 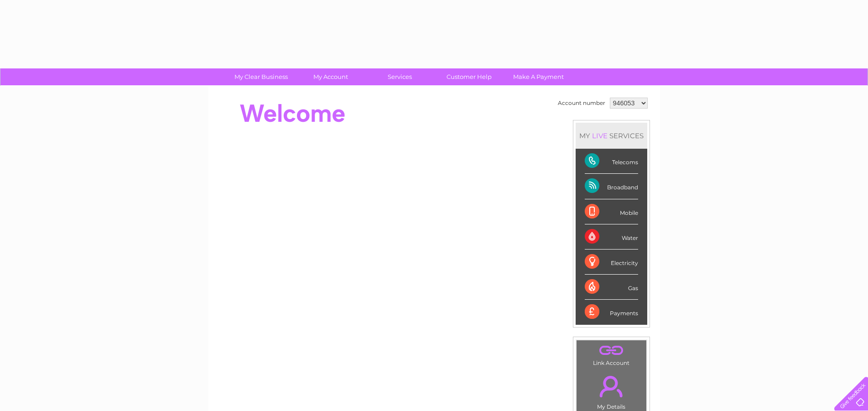 I want to click on a: My Clear Business, so click(x=261, y=77).